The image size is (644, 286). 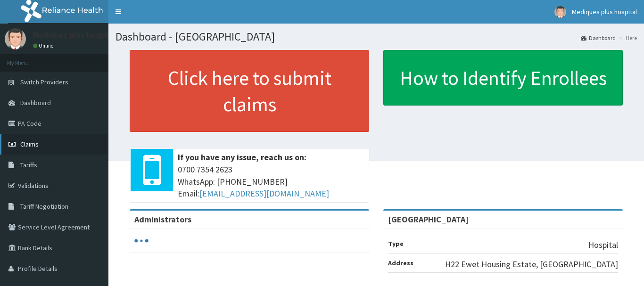 I want to click on b: Administrators, so click(x=163, y=219).